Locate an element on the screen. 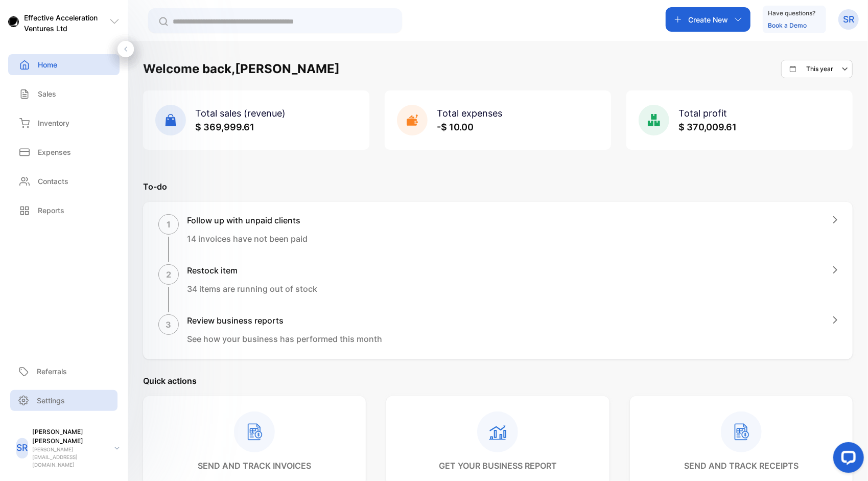 The width and height of the screenshot is (868, 481). img: logo is located at coordinates (13, 21).